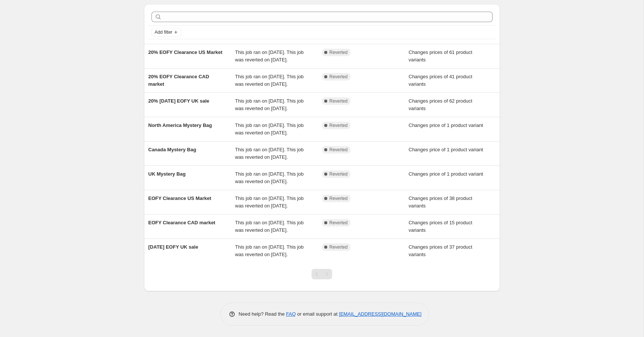 The height and width of the screenshot is (337, 644). Describe the element at coordinates (185, 52) in the screenshot. I see `span: 20% EOFY Clearance US Market` at that location.